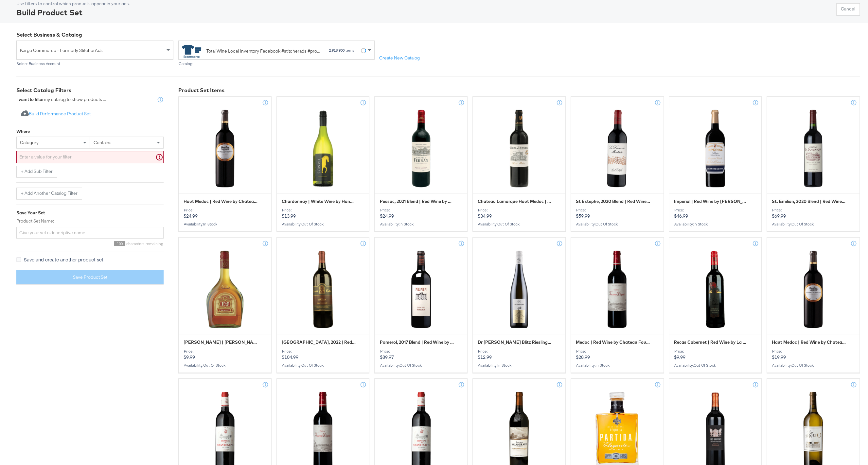 The image size is (868, 465). I want to click on div: Where, so click(23, 132).